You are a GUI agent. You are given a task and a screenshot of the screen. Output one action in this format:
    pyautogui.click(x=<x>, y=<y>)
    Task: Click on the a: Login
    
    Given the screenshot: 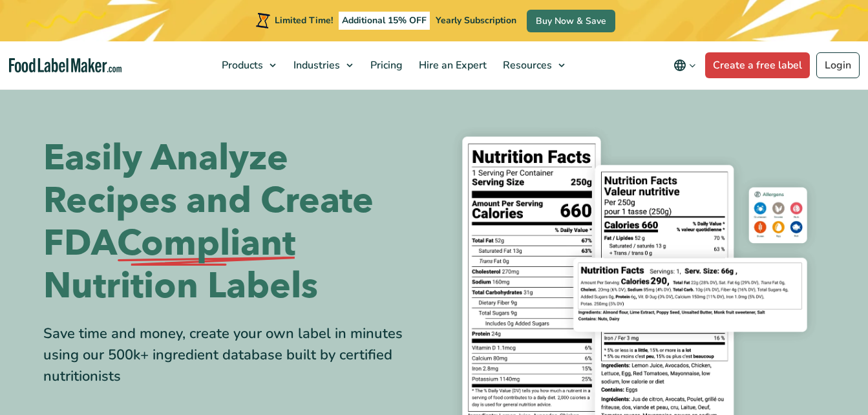 What is the action you would take?
    pyautogui.click(x=838, y=65)
    